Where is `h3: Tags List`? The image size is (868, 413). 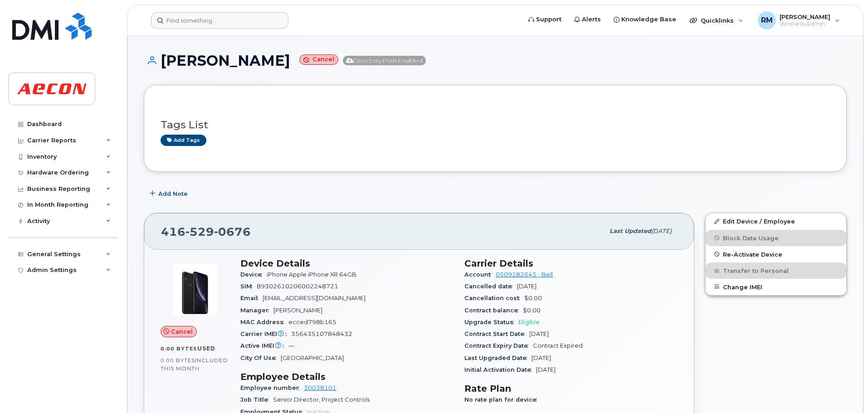
h3: Tags List is located at coordinates (496, 125).